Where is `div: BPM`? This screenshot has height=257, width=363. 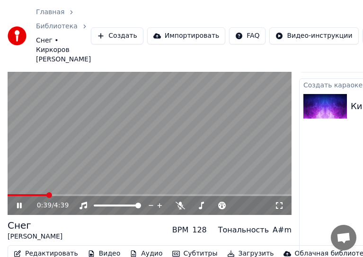
div: BPM is located at coordinates (180, 230).